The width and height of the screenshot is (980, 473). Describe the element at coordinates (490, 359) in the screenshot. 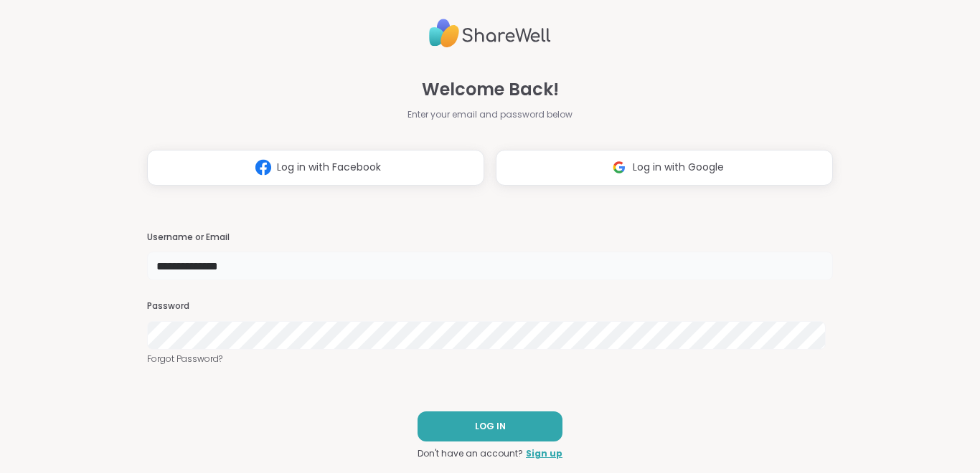

I see `a: Forgot Password?` at that location.